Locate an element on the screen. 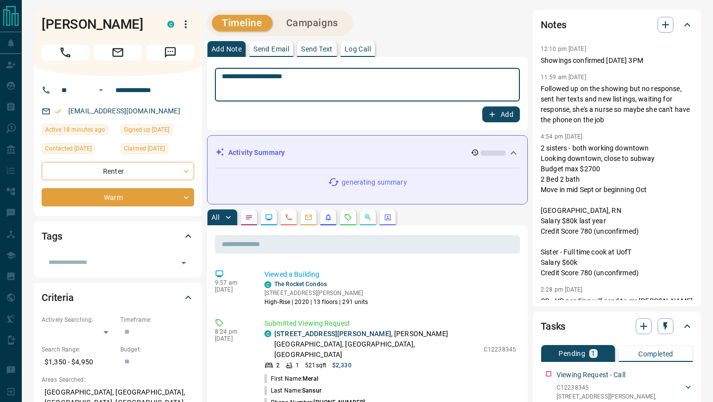 This screenshot has width=713, height=402. svg: Listing Alerts is located at coordinates (328, 218).